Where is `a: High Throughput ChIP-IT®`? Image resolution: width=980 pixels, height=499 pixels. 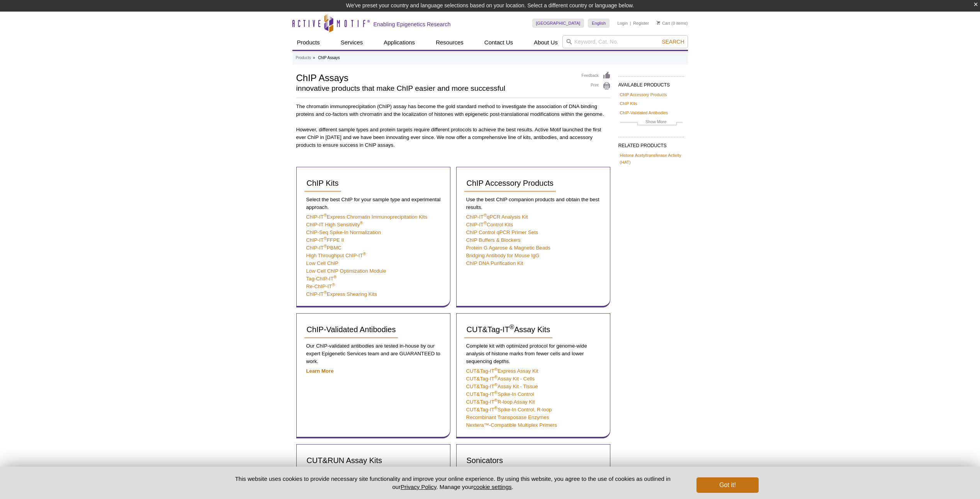
a: High Throughput ChIP-IT® is located at coordinates (336, 255).